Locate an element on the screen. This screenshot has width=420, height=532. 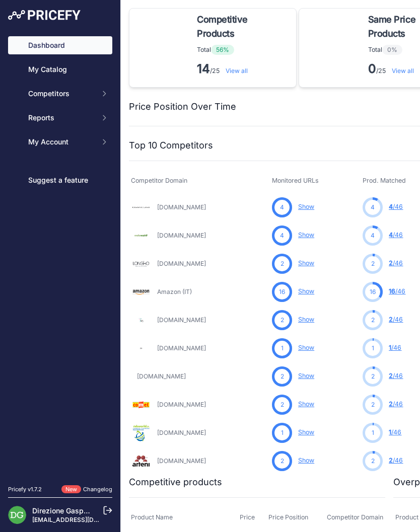
span: Reports is located at coordinates (61, 118).